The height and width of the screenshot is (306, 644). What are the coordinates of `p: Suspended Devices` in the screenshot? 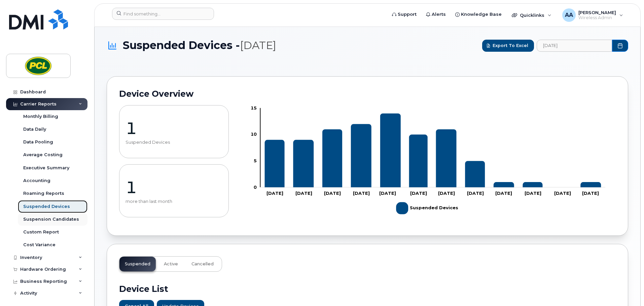 It's located at (174, 142).